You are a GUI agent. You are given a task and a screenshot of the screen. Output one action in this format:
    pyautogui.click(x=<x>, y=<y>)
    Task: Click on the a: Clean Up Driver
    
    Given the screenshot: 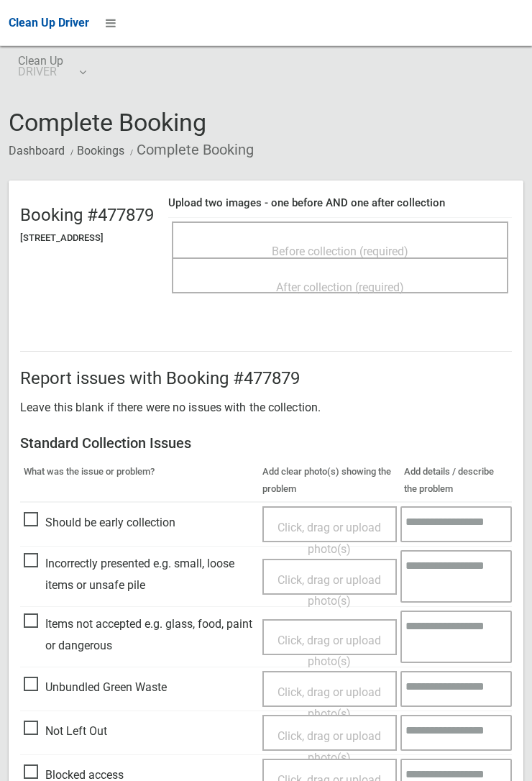 What is the action you would take?
    pyautogui.click(x=49, y=23)
    